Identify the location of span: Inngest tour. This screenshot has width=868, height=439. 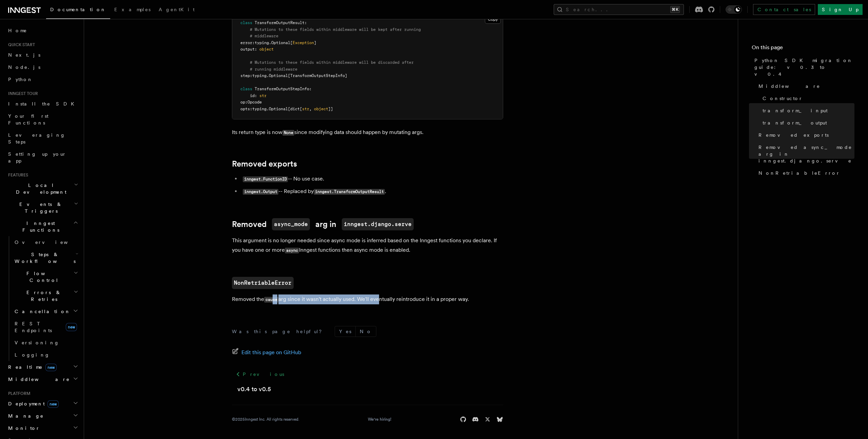
(22, 93).